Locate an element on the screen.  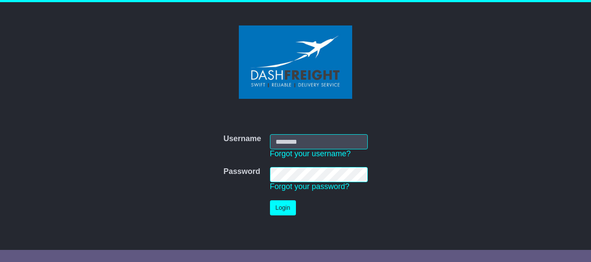
label: Username is located at coordinates (242, 139).